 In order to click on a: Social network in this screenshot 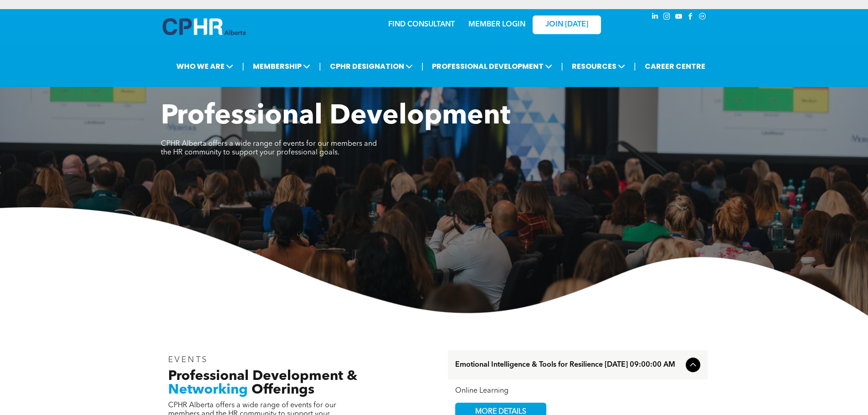, I will do `click(703, 18)`.